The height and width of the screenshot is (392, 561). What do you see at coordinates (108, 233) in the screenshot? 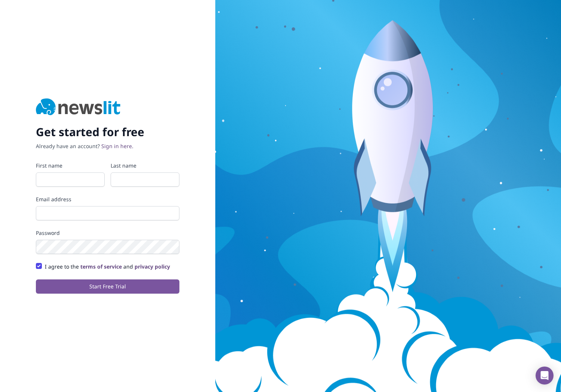
I see `label: Password` at bounding box center [108, 233].